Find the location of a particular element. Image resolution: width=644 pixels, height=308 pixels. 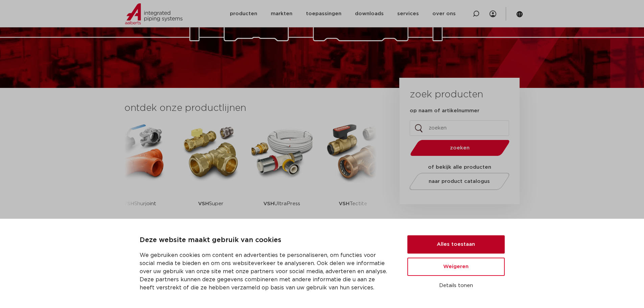

input: zoeken is located at coordinates (459, 128).